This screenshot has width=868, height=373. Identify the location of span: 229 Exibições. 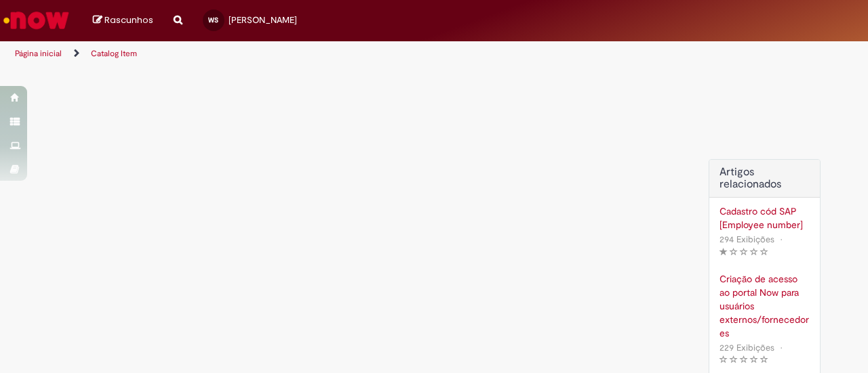
(746, 347).